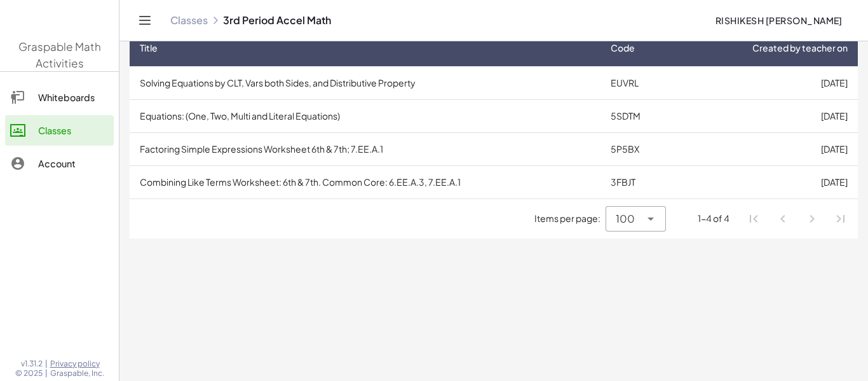 The image size is (868, 381). Describe the element at coordinates (365, 149) in the screenshot. I see `td: Factoring Simple Expressions Worksheet 6th & 7th; 7.EE.A.1` at that location.